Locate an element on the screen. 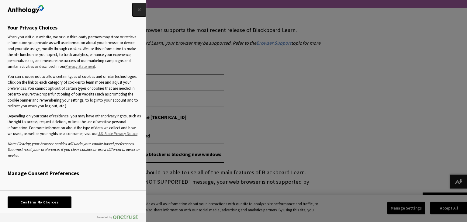  a: Powered by OneTrust Opens in a new Tab is located at coordinates (120, 218).